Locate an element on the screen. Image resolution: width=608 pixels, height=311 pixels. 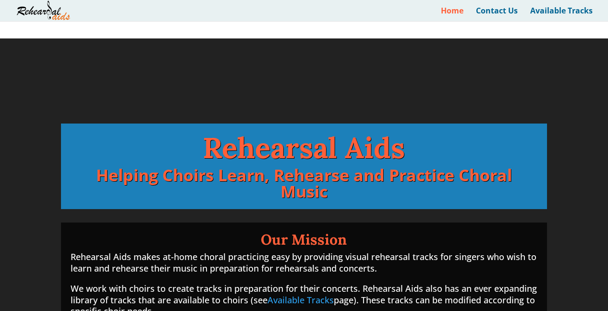
a: Contact Us is located at coordinates (496, 14).